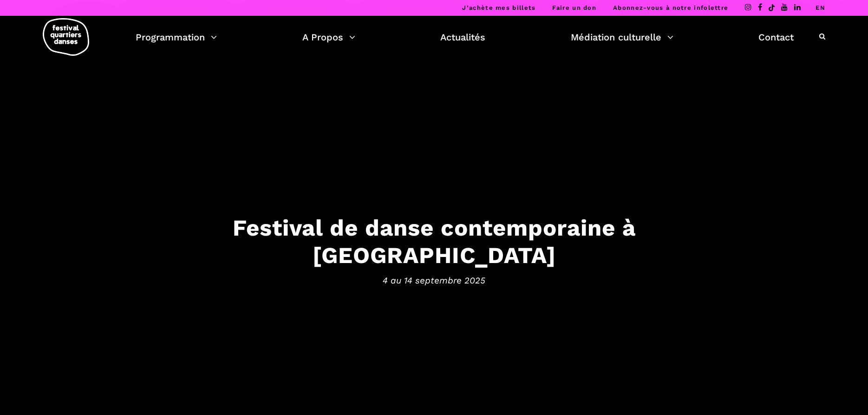 The width and height of the screenshot is (868, 415). I want to click on img: logo-fqd-med, so click(66, 37).